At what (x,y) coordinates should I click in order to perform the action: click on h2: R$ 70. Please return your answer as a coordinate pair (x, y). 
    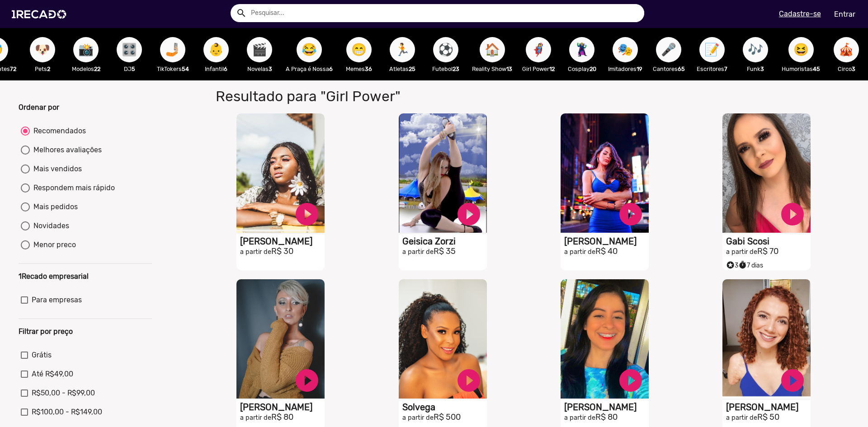
    Looking at the image, I should click on (768, 251).